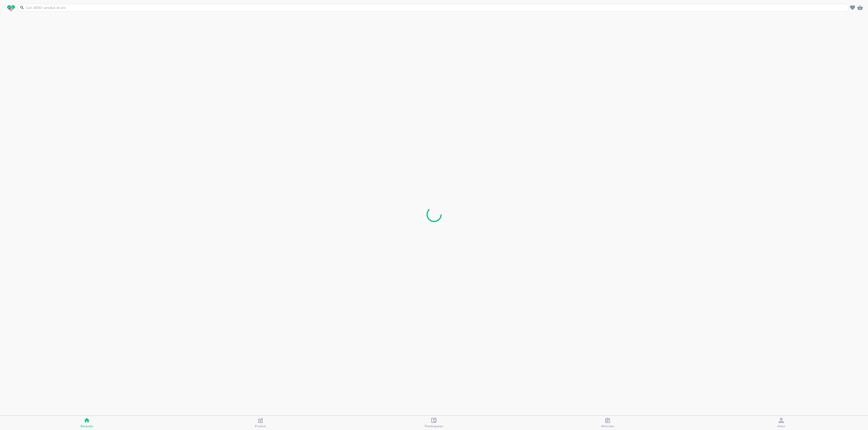  I want to click on input: Cari 4000+ produk di sini, so click(436, 8).